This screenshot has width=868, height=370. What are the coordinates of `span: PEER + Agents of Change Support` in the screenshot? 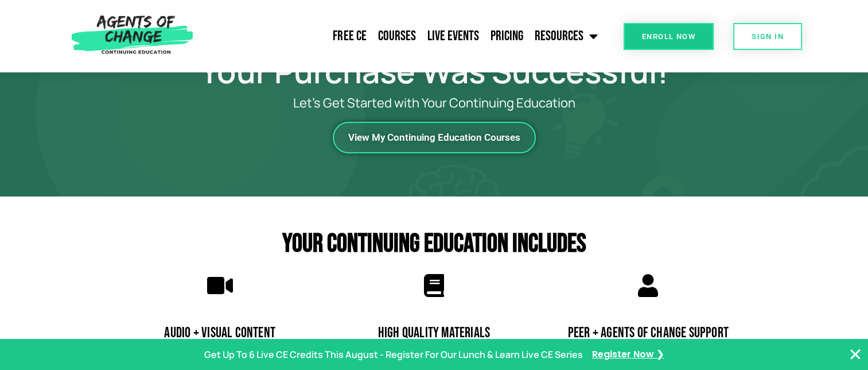 It's located at (648, 332).